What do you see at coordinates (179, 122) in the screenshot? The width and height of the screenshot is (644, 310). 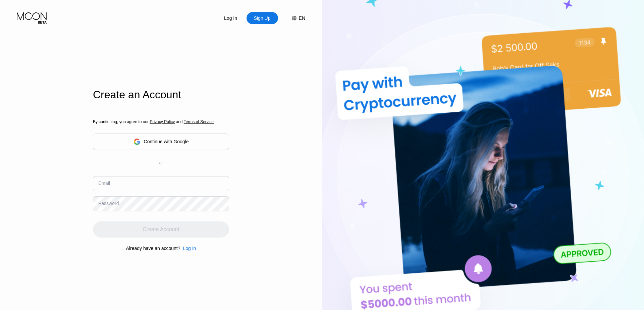 I see `span: and` at bounding box center [179, 122].